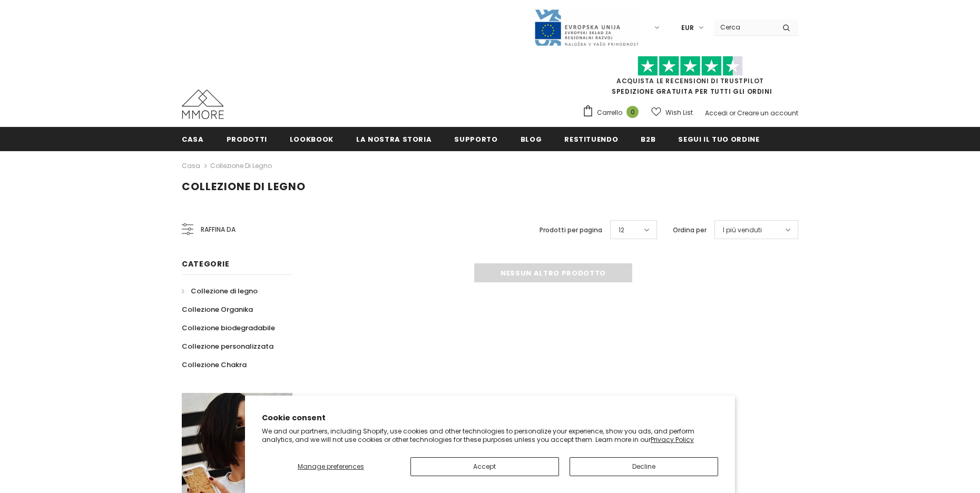  Describe the element at coordinates (690, 230) in the screenshot. I see `label: Ordina per` at that location.